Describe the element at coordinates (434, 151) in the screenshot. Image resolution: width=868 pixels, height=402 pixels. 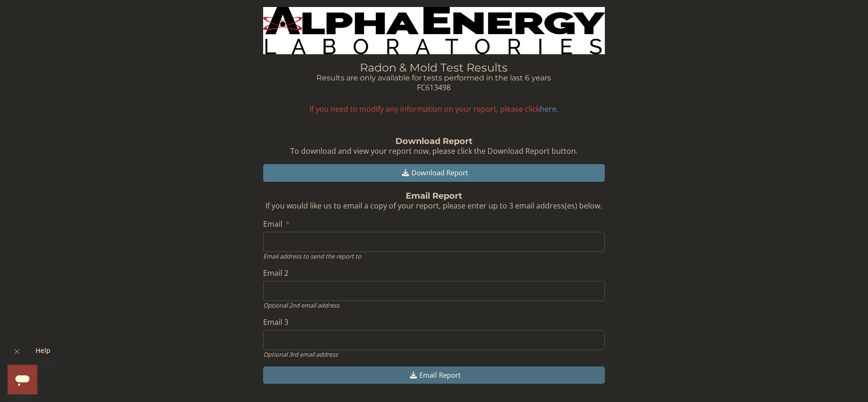
I see `span: To download and view your report now, please click the Download Report button.` at that location.